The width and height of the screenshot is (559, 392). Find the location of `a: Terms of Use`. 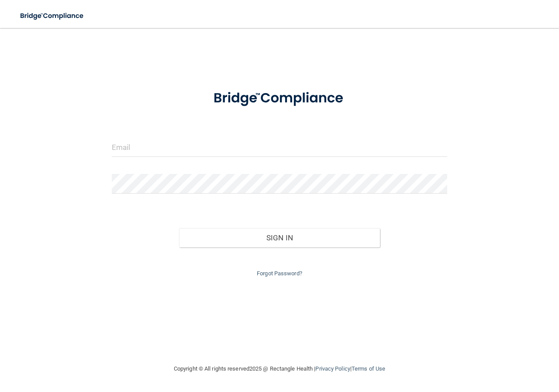

a: Terms of Use is located at coordinates (368, 368).